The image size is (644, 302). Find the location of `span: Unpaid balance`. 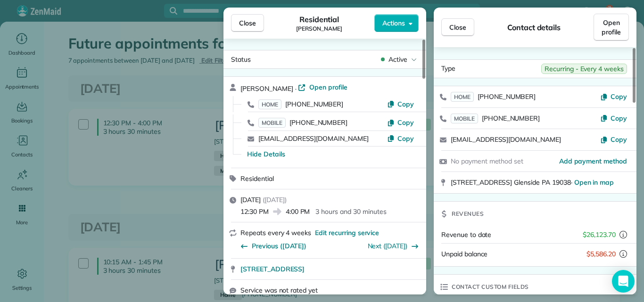

span: Unpaid balance is located at coordinates (464, 254).